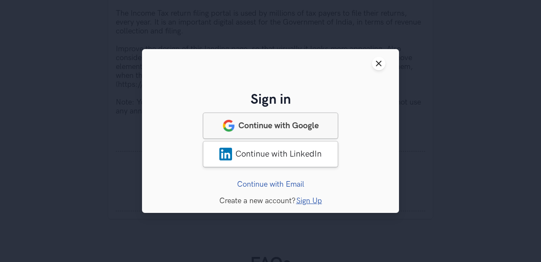 The image size is (541, 262). I want to click on img: google, so click(229, 126).